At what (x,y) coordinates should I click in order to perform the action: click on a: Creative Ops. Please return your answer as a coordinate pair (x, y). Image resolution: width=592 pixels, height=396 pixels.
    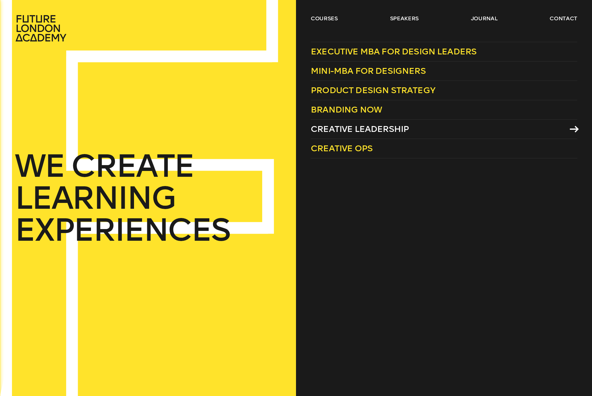
    Looking at the image, I should click on (444, 148).